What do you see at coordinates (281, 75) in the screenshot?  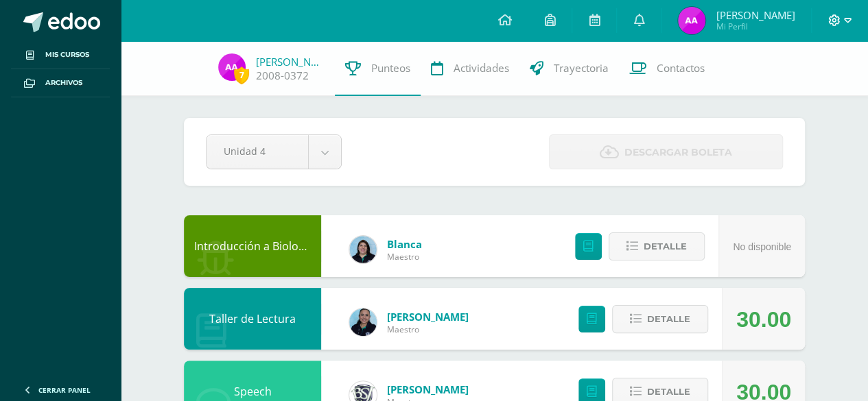 I see `a: 2008-0372` at bounding box center [281, 75].